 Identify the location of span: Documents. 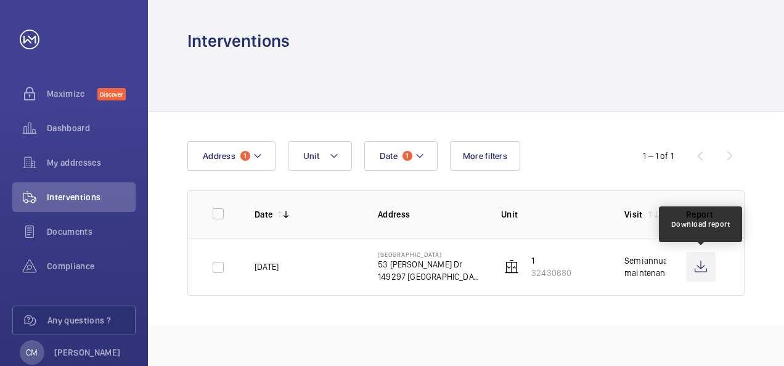
(91, 232).